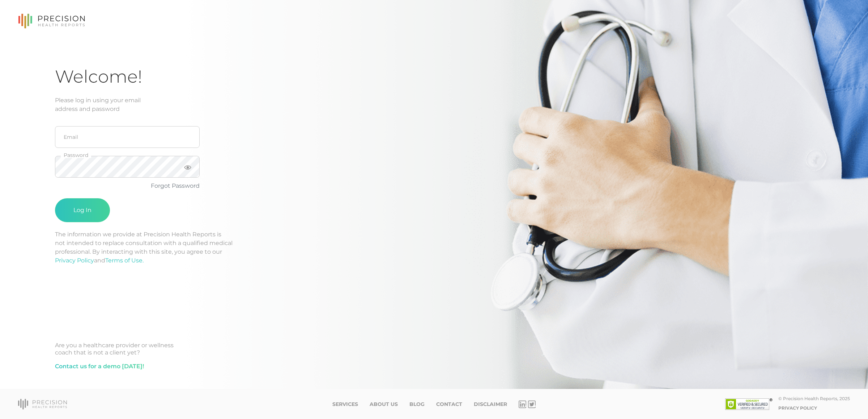  Describe the element at coordinates (417, 404) in the screenshot. I see `a: Blog` at that location.